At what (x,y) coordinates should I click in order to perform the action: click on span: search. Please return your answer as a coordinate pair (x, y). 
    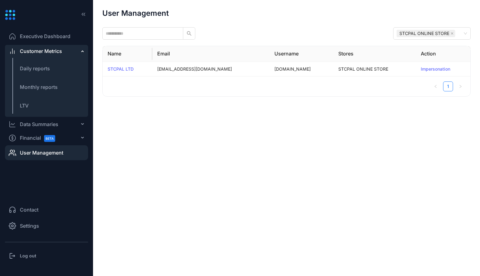
    Looking at the image, I should click on (189, 33).